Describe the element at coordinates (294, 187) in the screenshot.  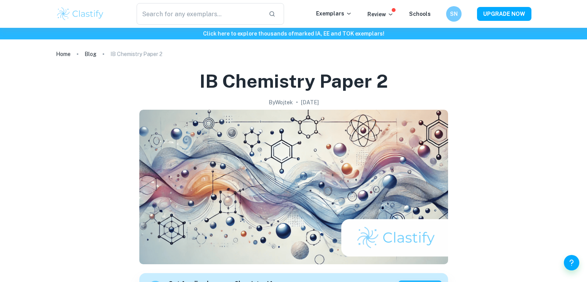
I see `img: IB Chemistry Paper 2 cover image` at that location.